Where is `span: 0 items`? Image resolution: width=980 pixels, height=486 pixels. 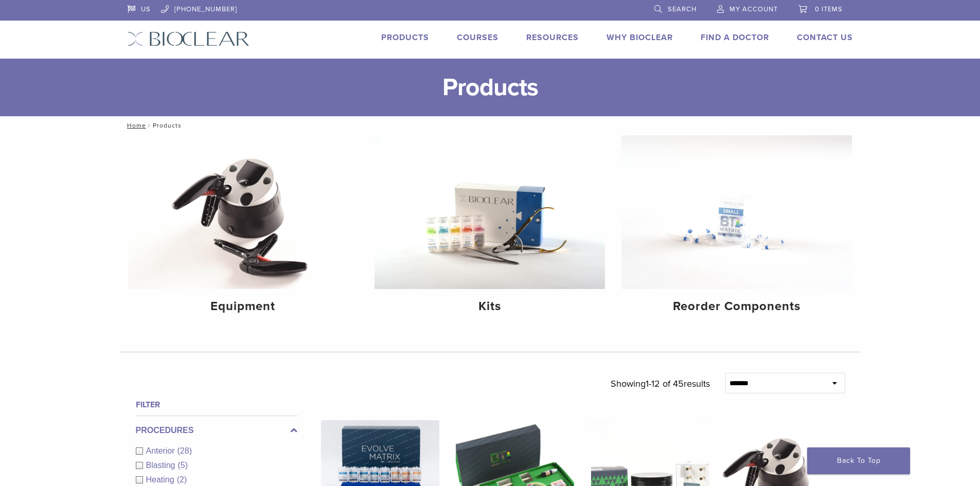 span: 0 items is located at coordinates (829, 9).